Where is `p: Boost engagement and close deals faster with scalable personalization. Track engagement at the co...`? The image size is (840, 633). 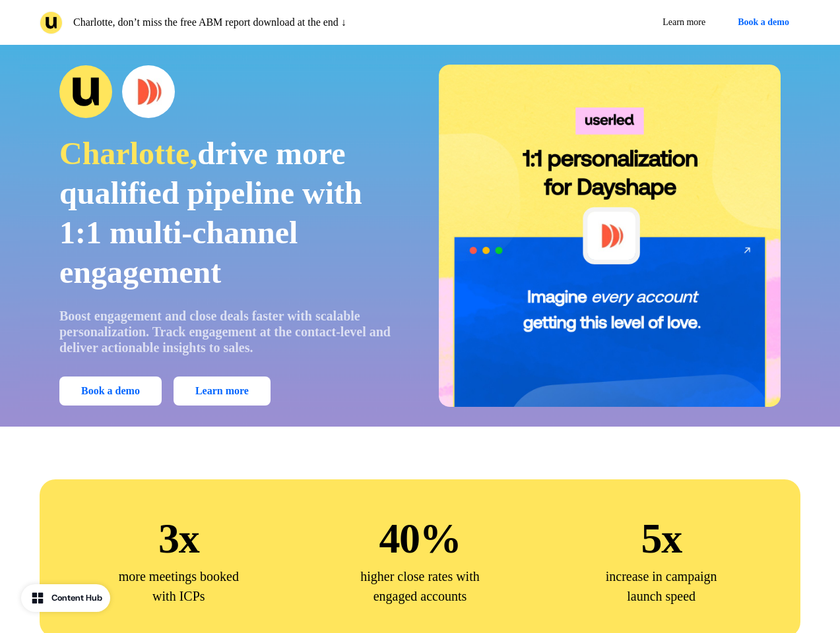
p: Boost engagement and close deals faster with scalable personalization. Track engagement at the co... is located at coordinates (230, 332).